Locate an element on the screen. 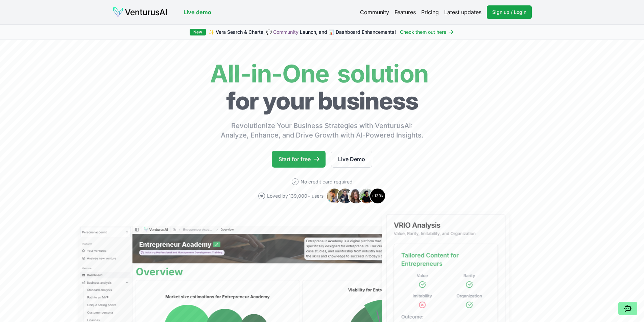  a: Start for free is located at coordinates (299, 159).